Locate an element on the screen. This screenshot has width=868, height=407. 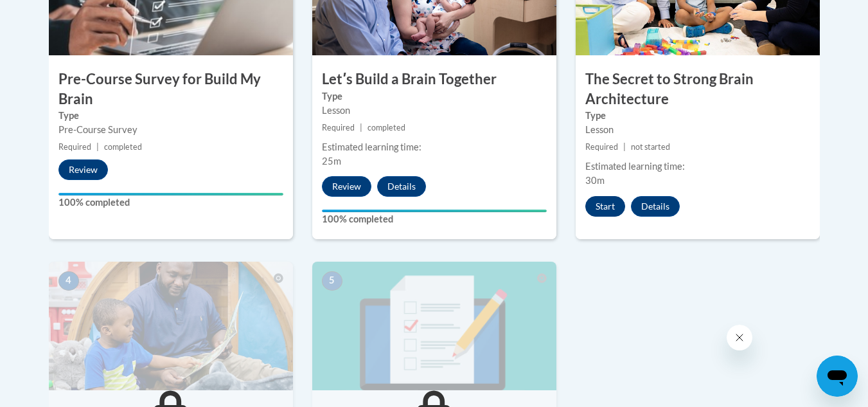
span: 5 is located at coordinates (332, 281).